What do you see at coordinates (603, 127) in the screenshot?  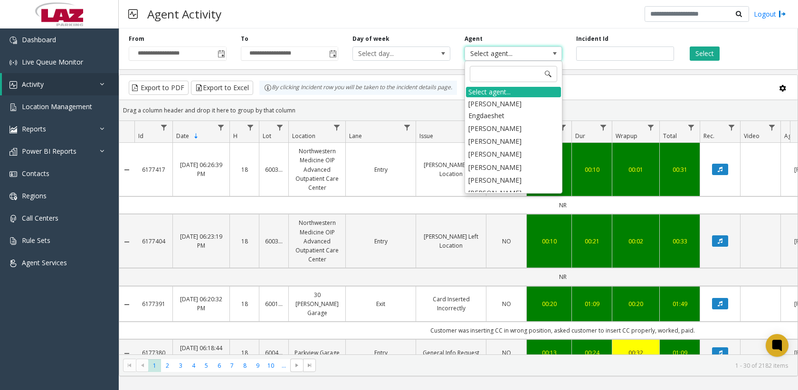 I see `a: Dur Filter Menu` at bounding box center [603, 127].